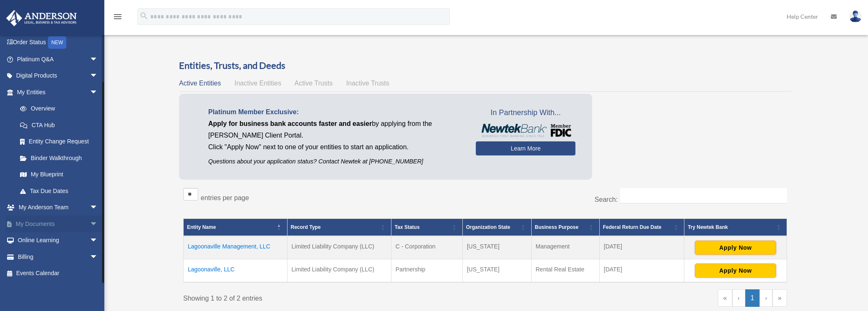  I want to click on span: Tax Status, so click(408, 228).